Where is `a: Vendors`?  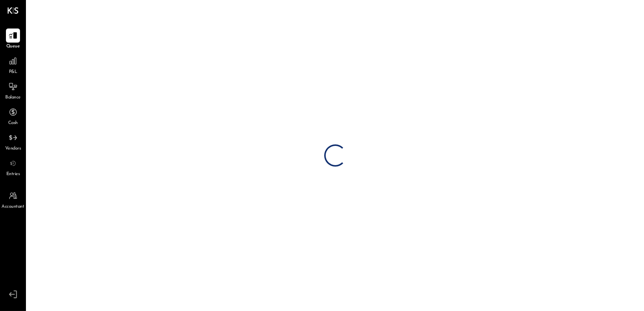
a: Vendors is located at coordinates (13, 142).